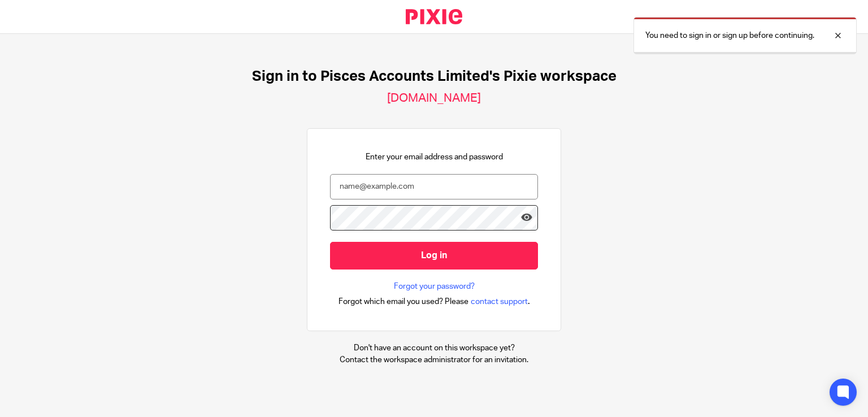  Describe the element at coordinates (434, 360) in the screenshot. I see `p: Contact the workspace administrator for an invitation.` at that location.